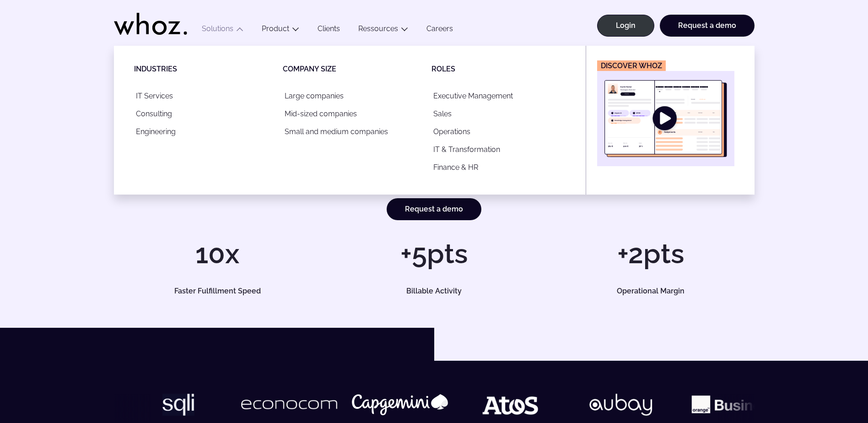  Describe the element at coordinates (203, 113) in the screenshot. I see `a: Consulting` at that location.